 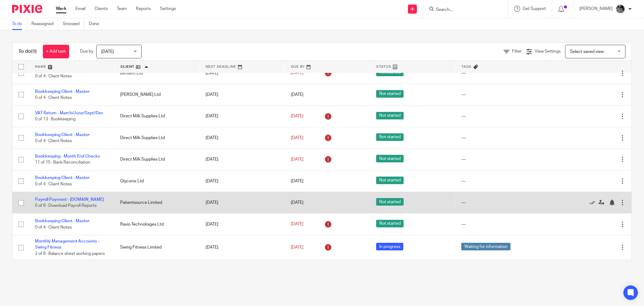 I want to click on a: Mark as done, so click(x=594, y=202).